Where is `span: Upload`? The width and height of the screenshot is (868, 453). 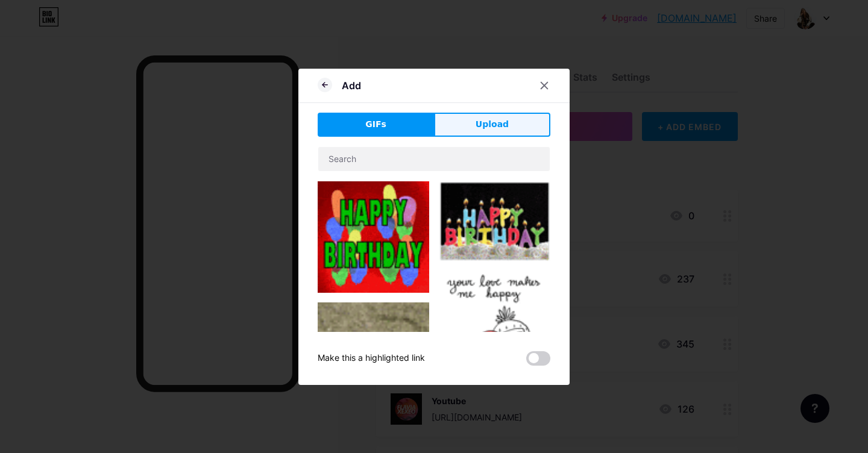
span: Upload is located at coordinates (492, 124).